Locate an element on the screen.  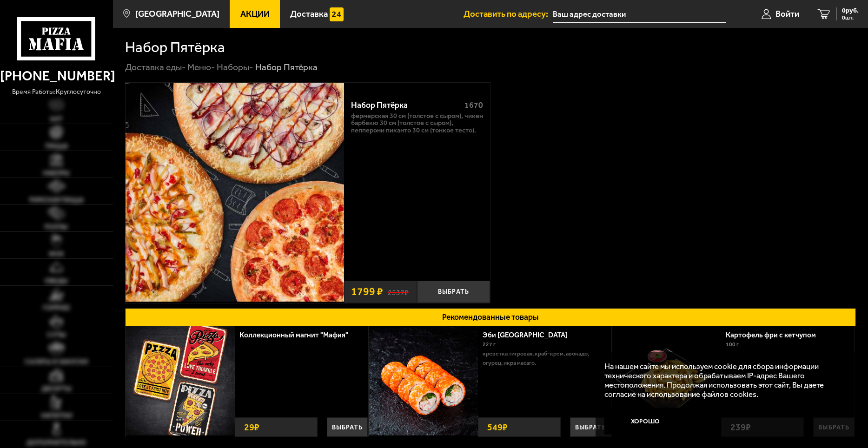
img: 15daf4d41897b9f0e9f617042186c801.svg is located at coordinates (336, 14).